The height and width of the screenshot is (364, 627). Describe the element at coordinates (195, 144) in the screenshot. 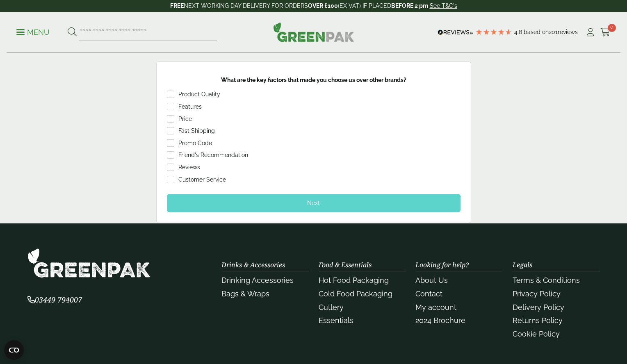

I see `div: Promo Code` at that location.